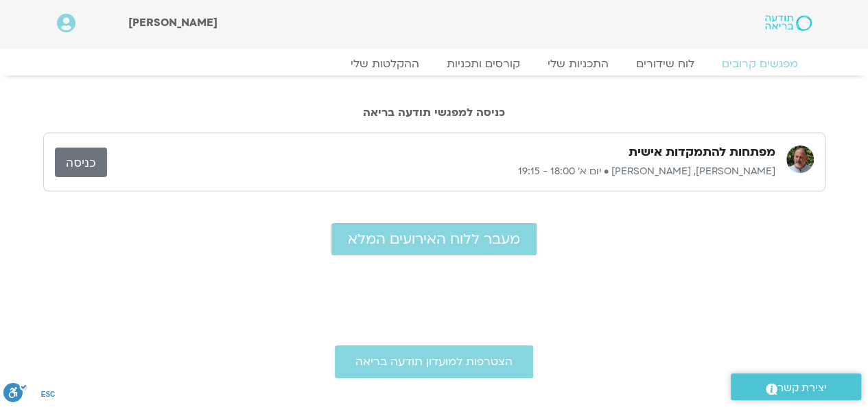 The width and height of the screenshot is (868, 407). I want to click on span: הצטרפות למועדון תודעה בריאה, so click(434, 362).